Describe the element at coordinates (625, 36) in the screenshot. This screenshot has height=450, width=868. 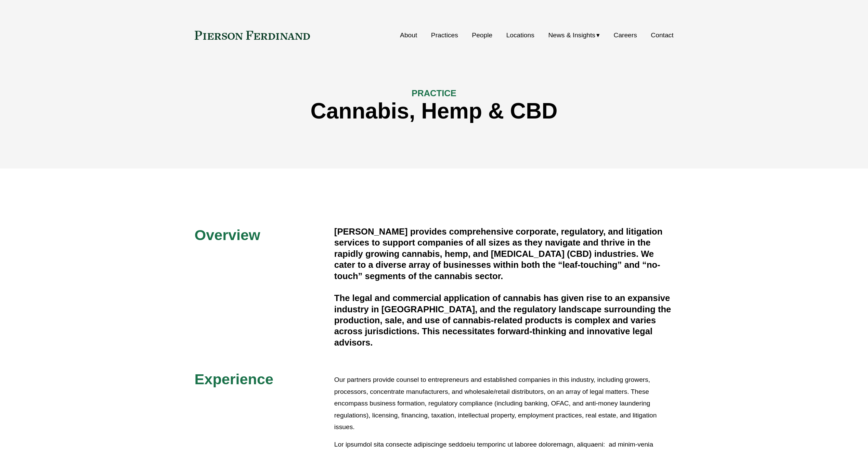
I see `a: Careers` at that location.